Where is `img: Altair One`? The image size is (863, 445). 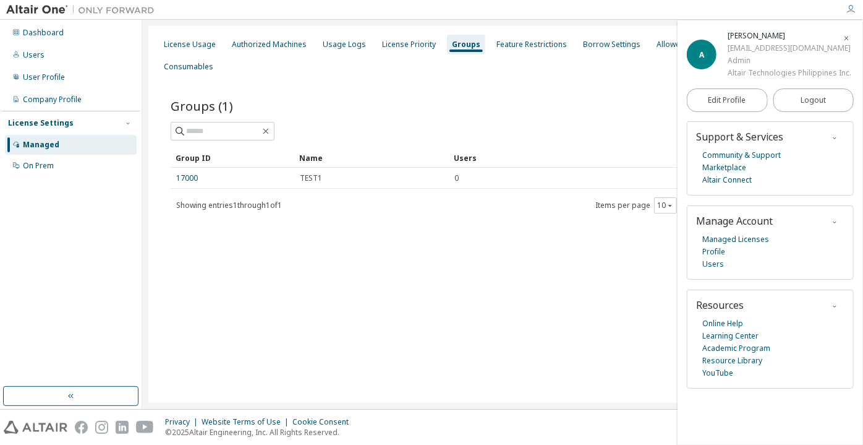
img: Altair One is located at coordinates (83, 10).